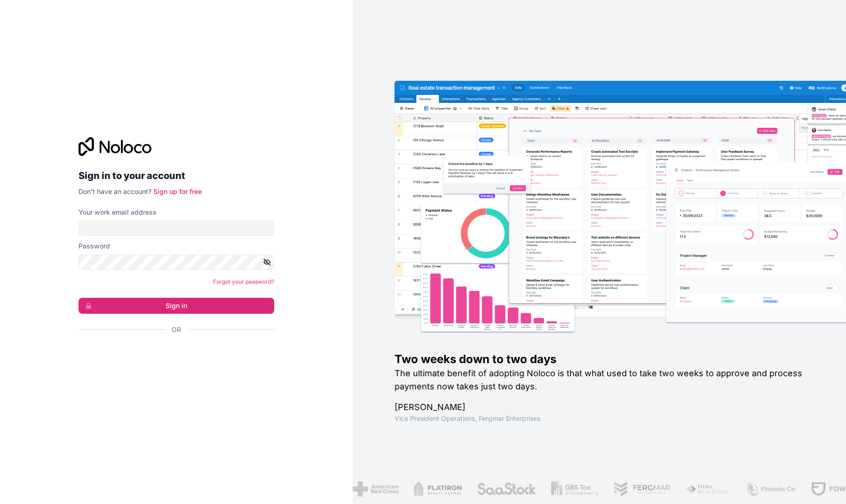 The image size is (846, 504). What do you see at coordinates (176, 262) in the screenshot?
I see `input: Password` at bounding box center [176, 262].